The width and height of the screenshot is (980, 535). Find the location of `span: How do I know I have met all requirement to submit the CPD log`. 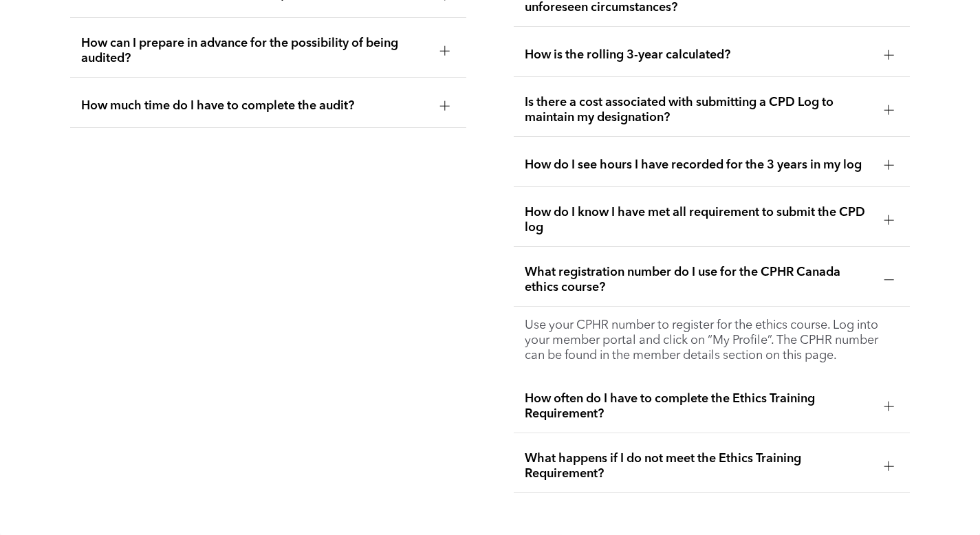

span: How do I know I have met all requirement to submit the CPD log is located at coordinates (698, 220).